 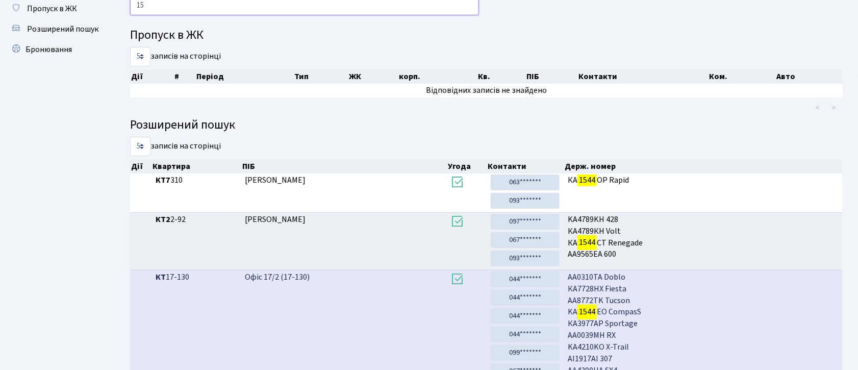 I want to click on th: Авто, so click(x=809, y=76).